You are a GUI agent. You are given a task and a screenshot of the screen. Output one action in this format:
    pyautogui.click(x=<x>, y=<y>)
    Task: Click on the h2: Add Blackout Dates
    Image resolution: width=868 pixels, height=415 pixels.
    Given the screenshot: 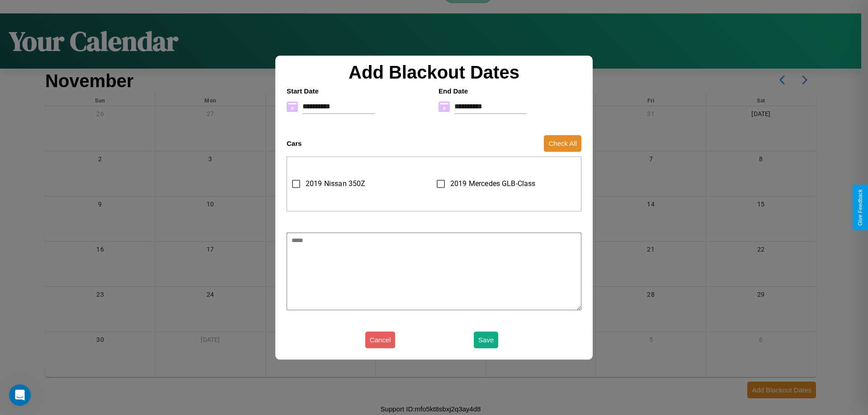 What is the action you would take?
    pyautogui.click(x=434, y=72)
    